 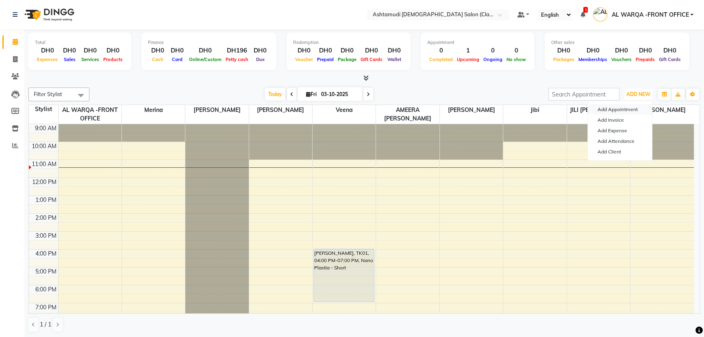 I want to click on span: Package, so click(x=347, y=59).